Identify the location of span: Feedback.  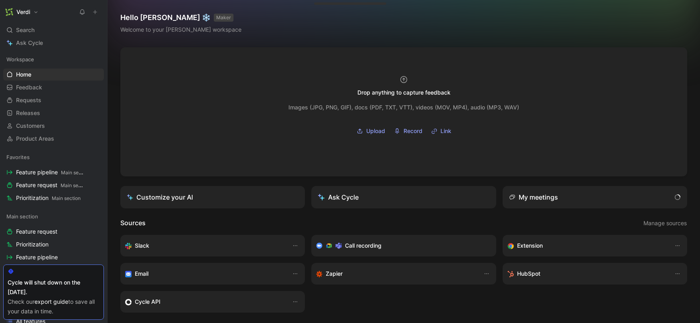
(29, 87).